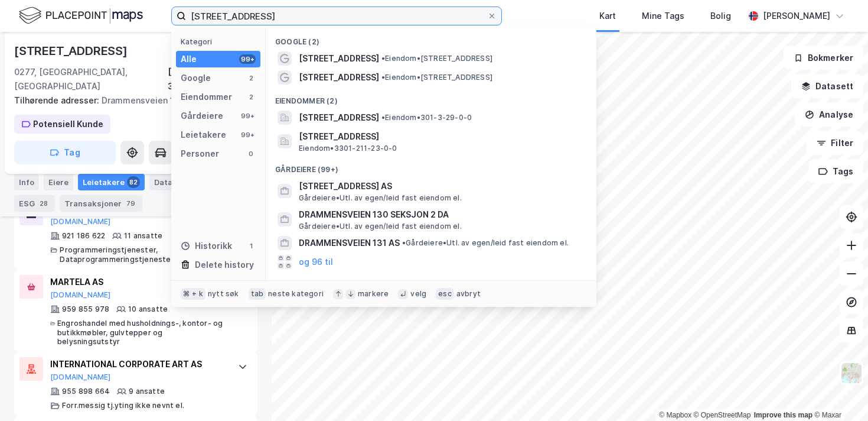  Describe the element at coordinates (202, 116) in the screenshot. I see `div: Gårdeiere` at that location.